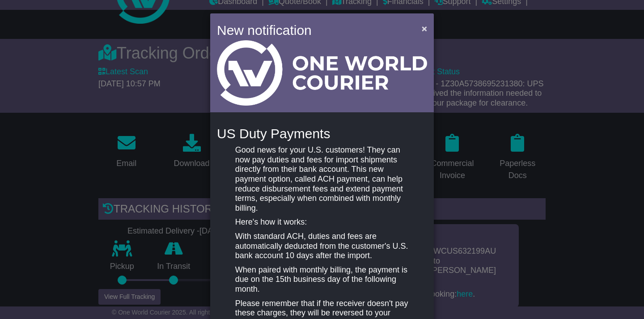 Image resolution: width=644 pixels, height=319 pixels. I want to click on p: With standard ACH, duties and fees are automatically deducted from the customer's U.S. bank accou..., so click(322, 246).